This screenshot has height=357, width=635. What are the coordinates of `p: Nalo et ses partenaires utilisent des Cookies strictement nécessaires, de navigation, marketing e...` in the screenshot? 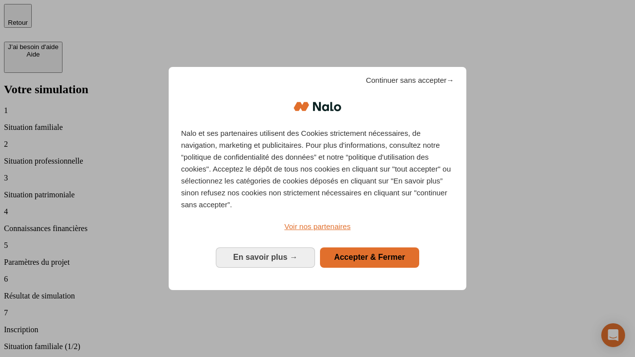 It's located at (318, 169).